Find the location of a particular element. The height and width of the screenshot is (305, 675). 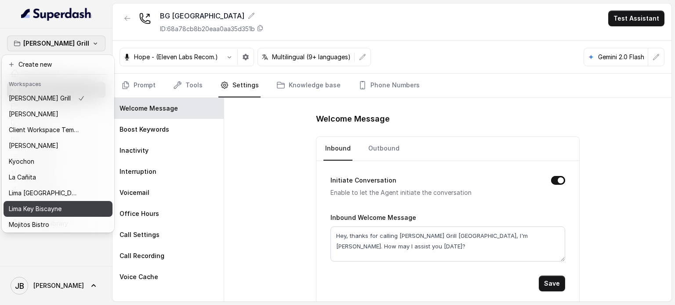

button: Create new is located at coordinates (58, 65).